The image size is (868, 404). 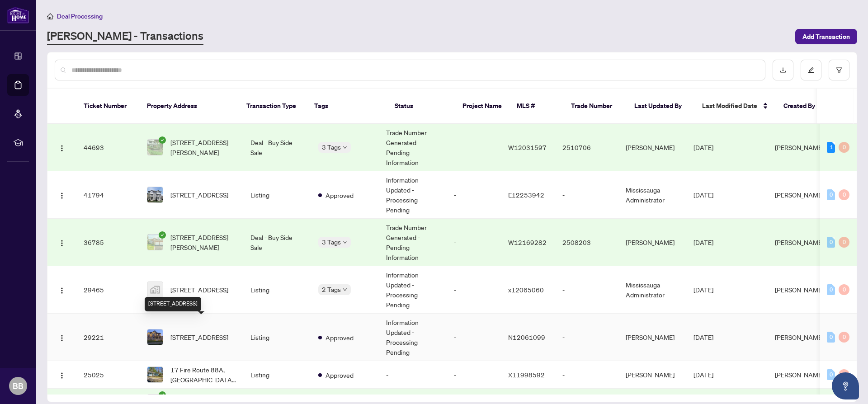 What do you see at coordinates (108, 290) in the screenshot?
I see `td: 29465` at bounding box center [108, 290].